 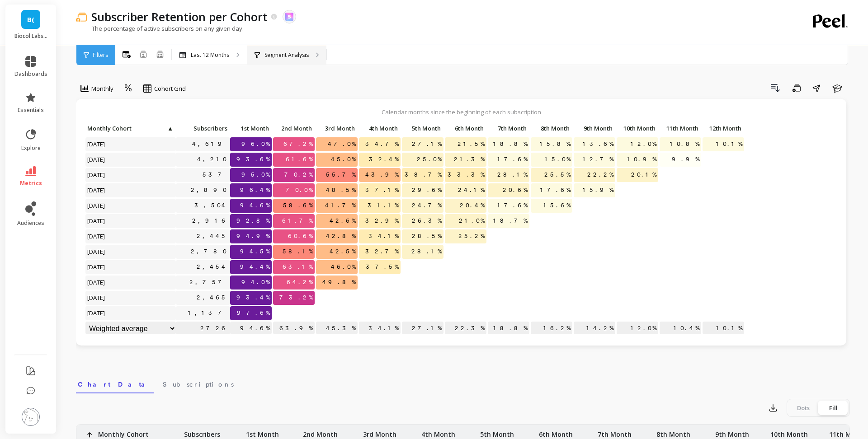 What do you see at coordinates (803, 408) in the screenshot?
I see `div: Dots` at bounding box center [803, 408].